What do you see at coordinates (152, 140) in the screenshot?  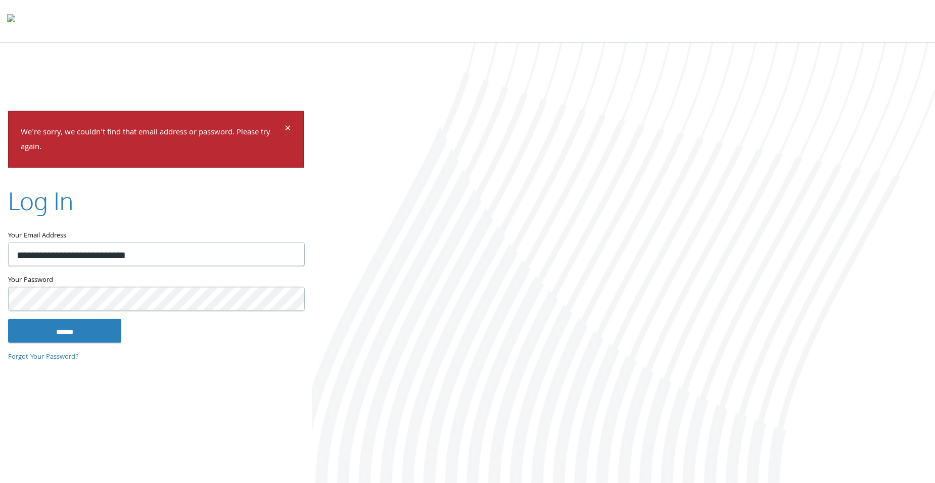 I see `p: We're sorry, we couldn't find that email address or password. Please try again.` at bounding box center [152, 140].